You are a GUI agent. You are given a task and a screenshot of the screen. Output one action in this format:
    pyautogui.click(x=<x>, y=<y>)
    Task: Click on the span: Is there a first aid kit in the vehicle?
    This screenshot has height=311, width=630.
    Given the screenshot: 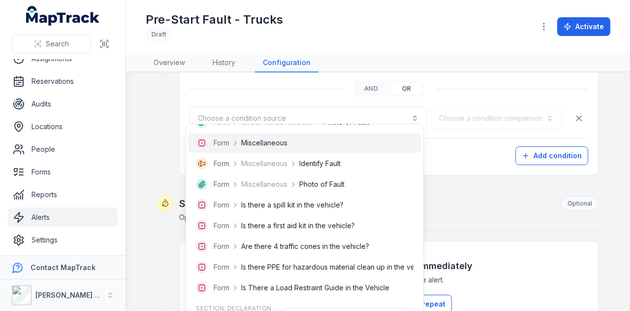 What is the action you would take?
    pyautogui.click(x=298, y=225)
    